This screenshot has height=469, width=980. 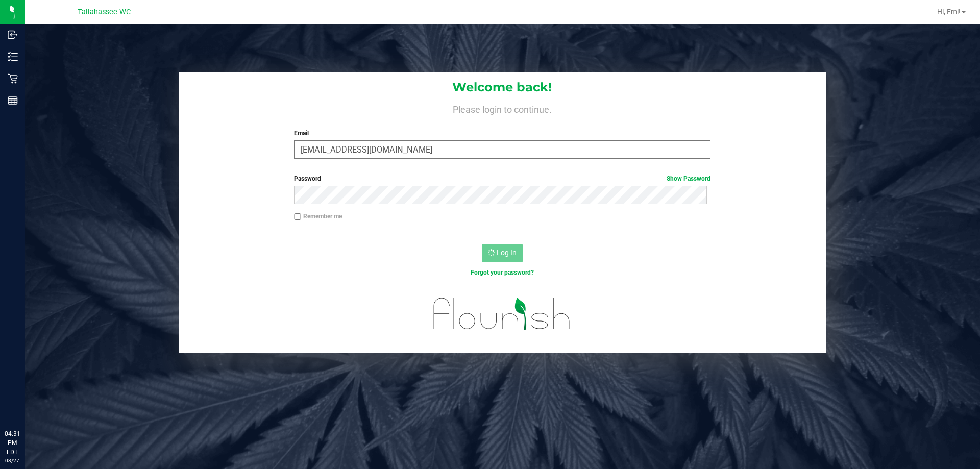 I want to click on inline-svg: Retail, so click(x=12, y=78).